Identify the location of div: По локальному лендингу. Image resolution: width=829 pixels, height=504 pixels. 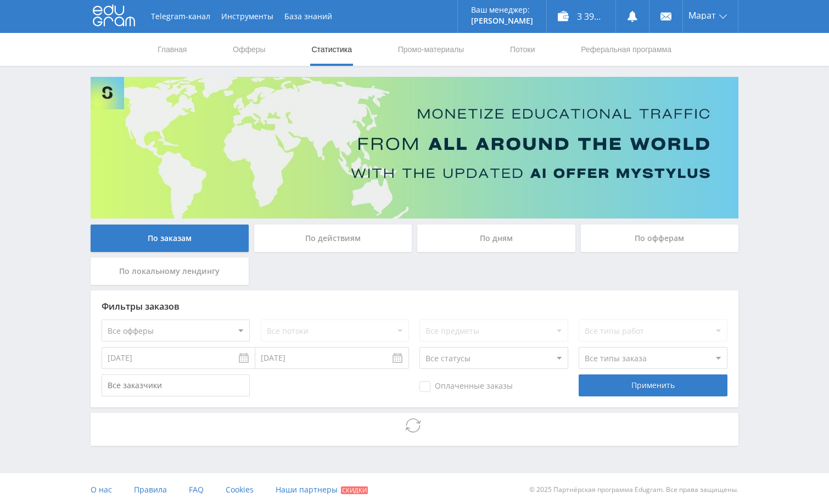
(169, 271).